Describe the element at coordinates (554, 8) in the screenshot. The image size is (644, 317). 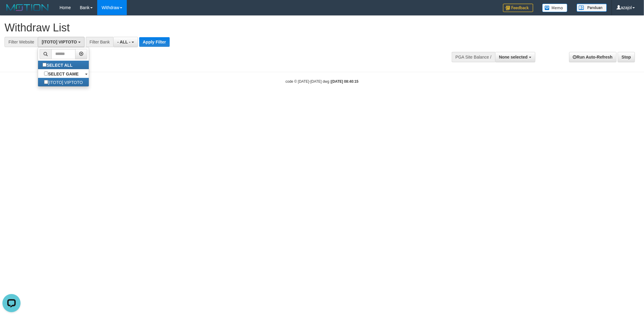
I see `img: Button%20Memo.svg` at that location.